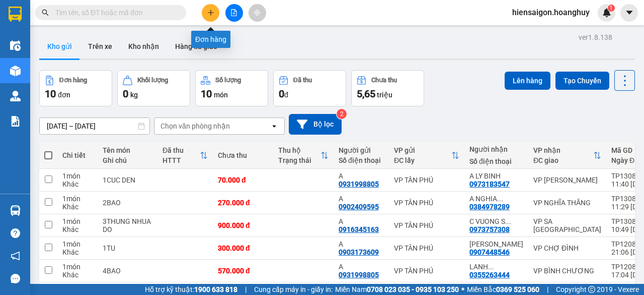  I want to click on button: Tạo Chuyến, so click(583, 81).